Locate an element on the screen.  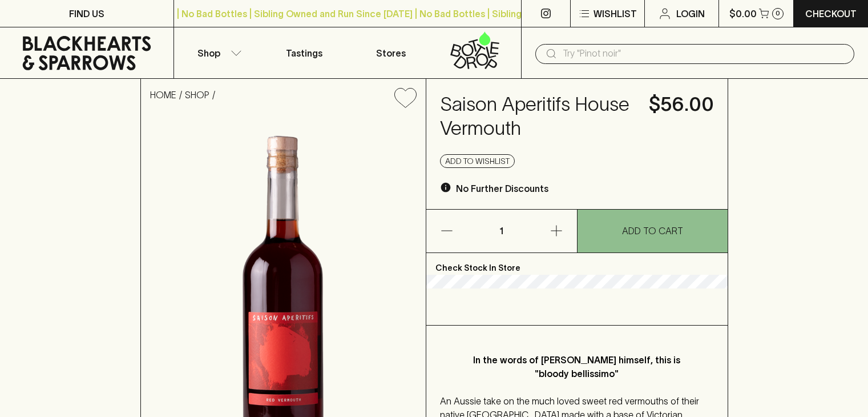
p: 0 is located at coordinates (777, 13).